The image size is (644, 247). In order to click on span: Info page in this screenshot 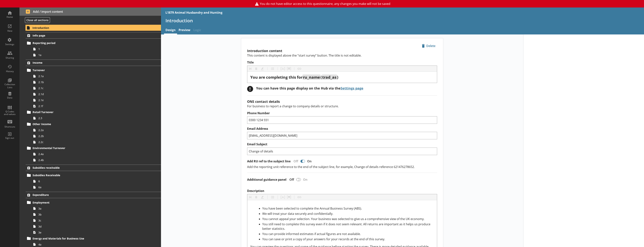, I will do `click(82, 36)`.